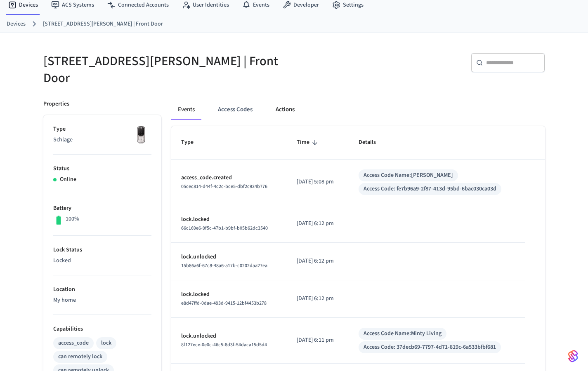 The width and height of the screenshot is (588, 371). I want to click on div: can remotely lock, so click(80, 357).